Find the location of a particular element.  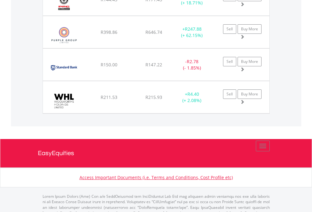

span: R211.53 is located at coordinates (109, 97).